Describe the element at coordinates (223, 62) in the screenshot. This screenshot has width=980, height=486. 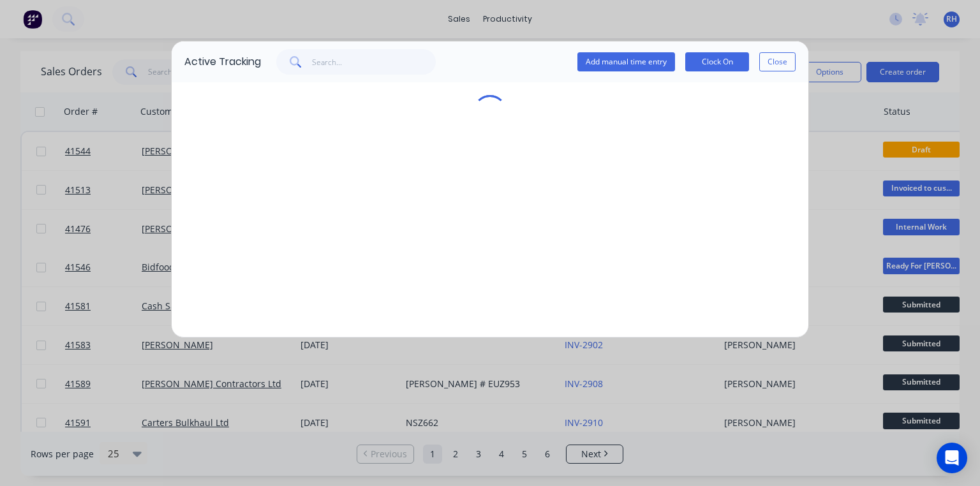
I see `div: Active Tracking` at that location.